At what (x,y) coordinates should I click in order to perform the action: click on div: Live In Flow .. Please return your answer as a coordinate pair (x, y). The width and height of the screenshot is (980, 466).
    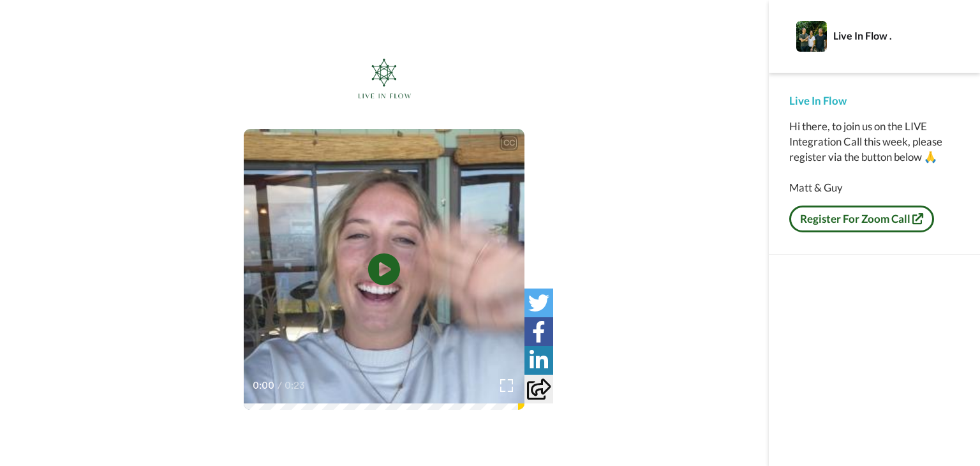
    Looking at the image, I should click on (895, 35).